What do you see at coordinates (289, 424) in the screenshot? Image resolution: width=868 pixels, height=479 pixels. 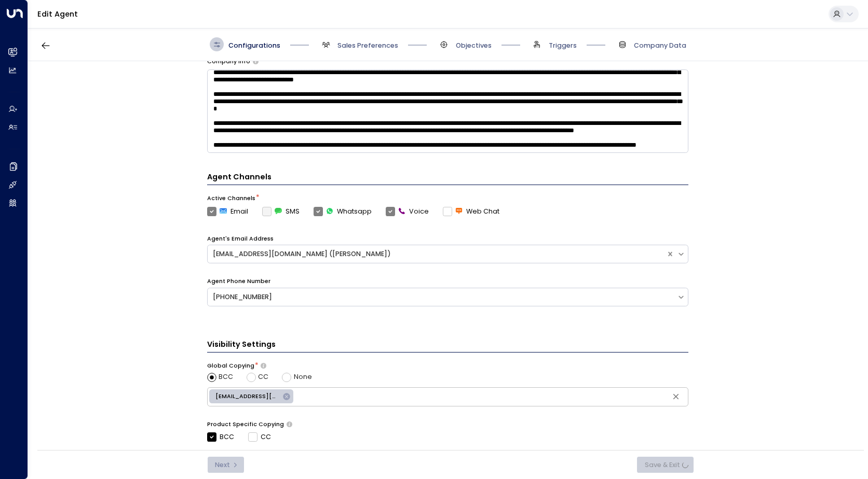 I see `button: Determine if there should be product-specific CC or BCC rules for all of the agent’s emails. Sele...` at bounding box center [289, 424].